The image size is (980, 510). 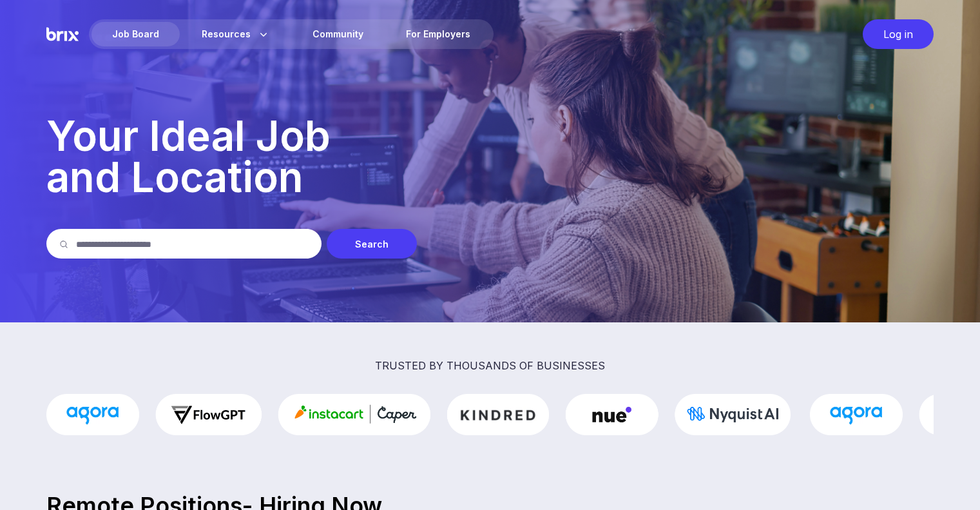 What do you see at coordinates (371, 244) in the screenshot?
I see `div: Search` at bounding box center [371, 244].